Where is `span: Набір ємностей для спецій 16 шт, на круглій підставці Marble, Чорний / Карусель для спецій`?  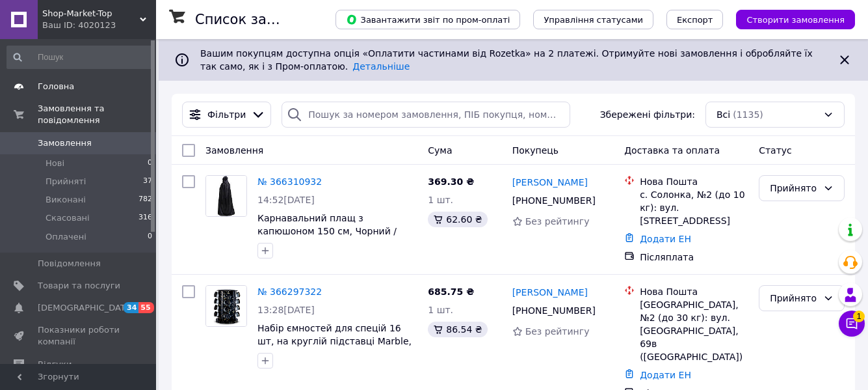
span: Набір ємностей для спецій 16 шт, на круглій підставці Marble, Чорний / Карусель для спецій is located at coordinates (335, 341).